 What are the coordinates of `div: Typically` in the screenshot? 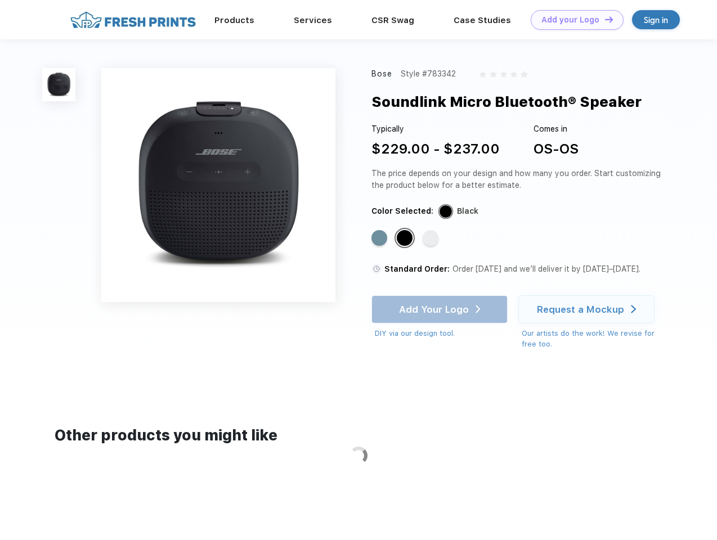 It's located at (435, 129).